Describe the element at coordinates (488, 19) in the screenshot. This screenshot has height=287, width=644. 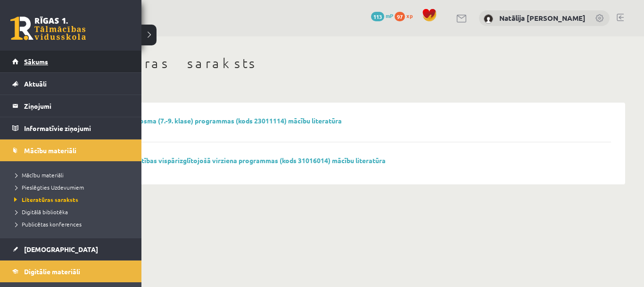
I see `img: Natālija Kate Dinsberga` at that location.